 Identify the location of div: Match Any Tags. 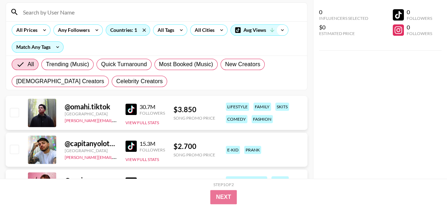
(37, 47).